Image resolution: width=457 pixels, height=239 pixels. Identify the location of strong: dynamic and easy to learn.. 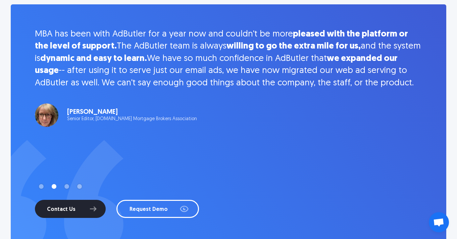
(94, 59).